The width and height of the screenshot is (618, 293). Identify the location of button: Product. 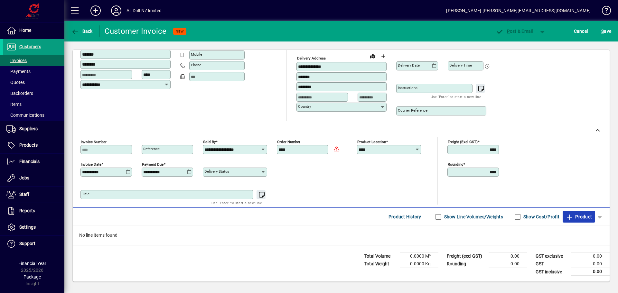
(578, 217).